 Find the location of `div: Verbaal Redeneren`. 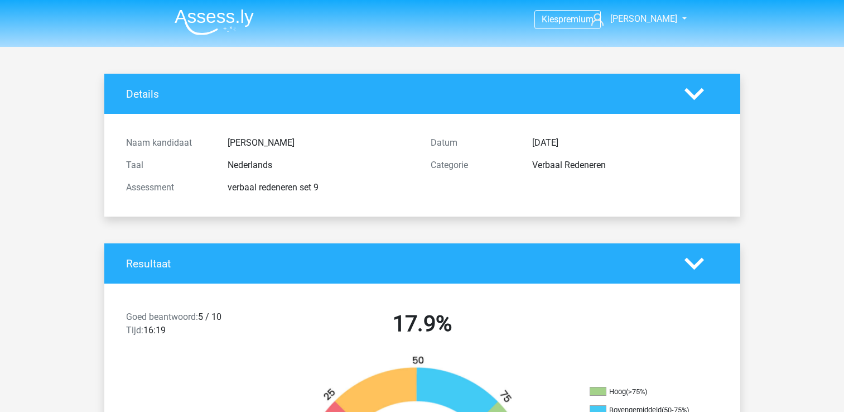

div: Verbaal Redeneren is located at coordinates (625, 165).